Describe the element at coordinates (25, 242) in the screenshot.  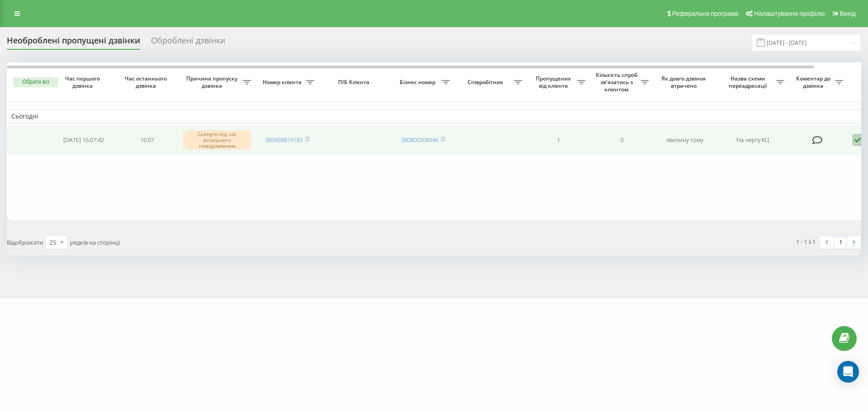
I see `span: Відображати` at that location.